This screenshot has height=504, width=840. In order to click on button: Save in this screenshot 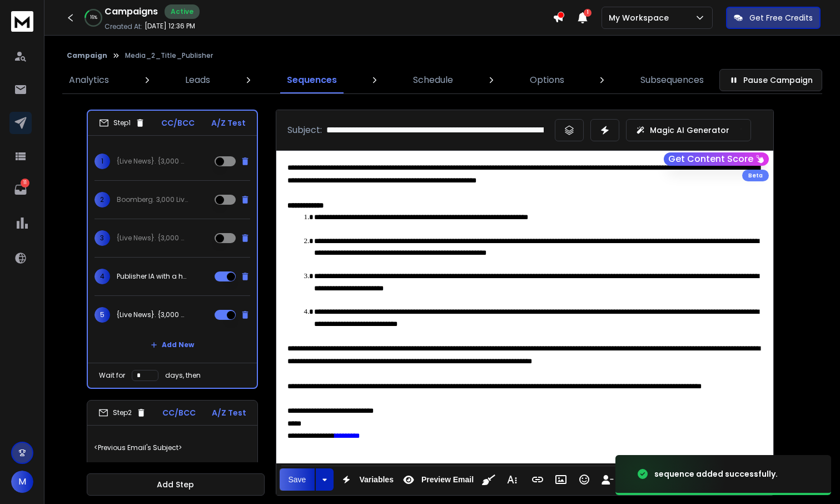, I will do `click(297, 479)`.